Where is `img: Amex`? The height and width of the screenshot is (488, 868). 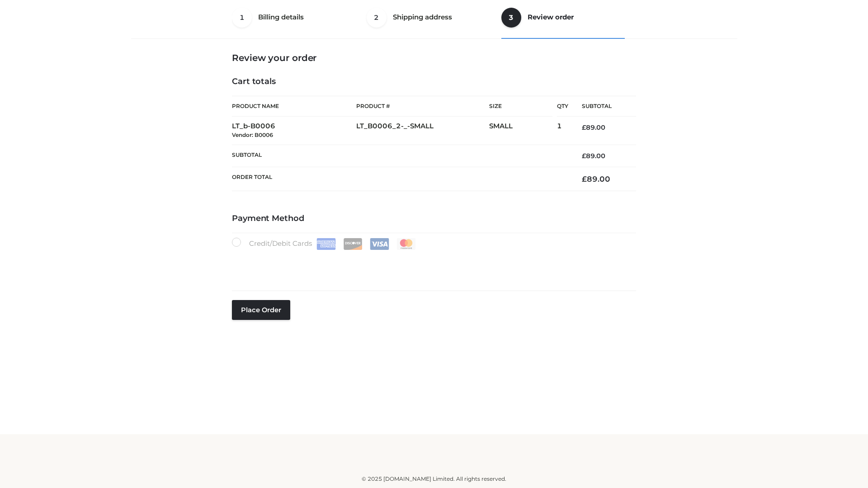
img: Amex is located at coordinates (326, 244).